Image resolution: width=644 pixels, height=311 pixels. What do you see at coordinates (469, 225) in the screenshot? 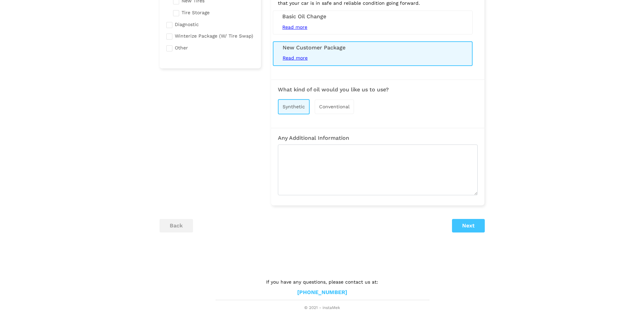
I see `button: Next` at bounding box center [469, 225].